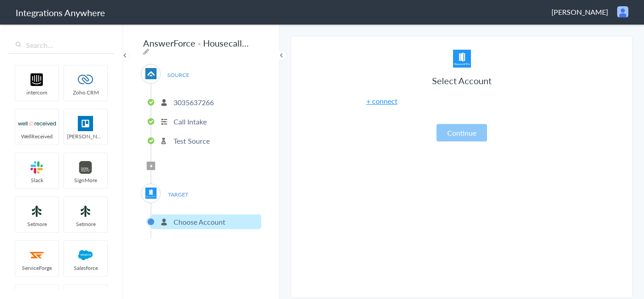  I want to click on span: intercom, so click(37, 92).